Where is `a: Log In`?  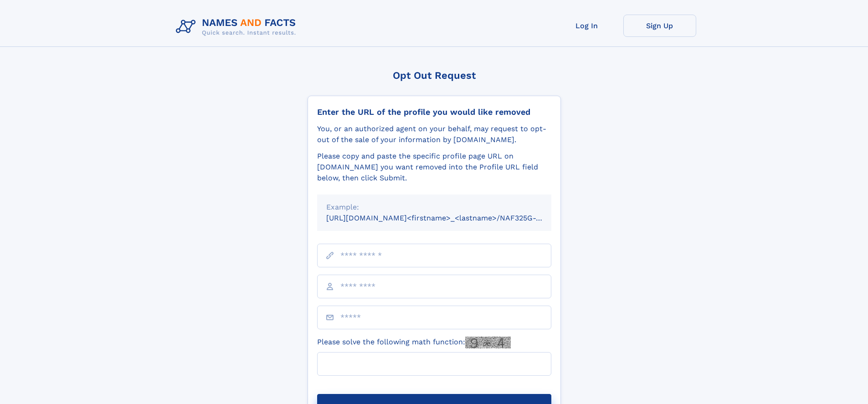
a: Log In is located at coordinates (587, 26).